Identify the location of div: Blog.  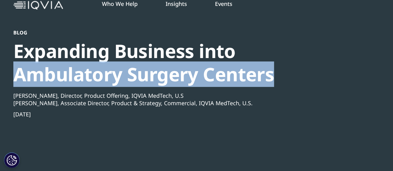
(180, 33).